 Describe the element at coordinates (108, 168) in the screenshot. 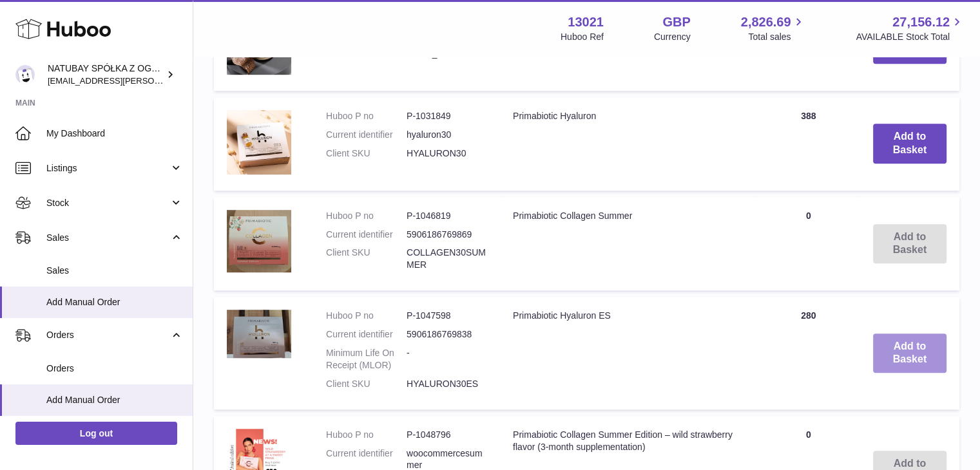

I see `span: Listings` at that location.